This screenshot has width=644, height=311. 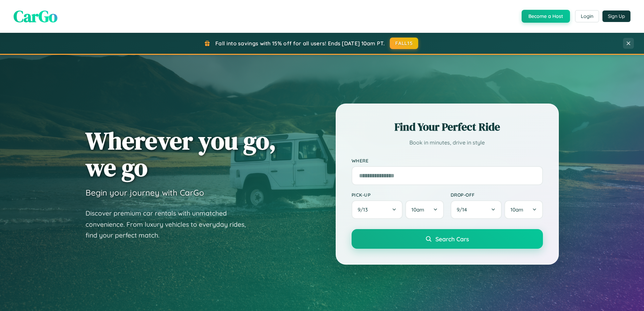 What do you see at coordinates (476, 209) in the screenshot?
I see `button: 9/14` at bounding box center [476, 209].